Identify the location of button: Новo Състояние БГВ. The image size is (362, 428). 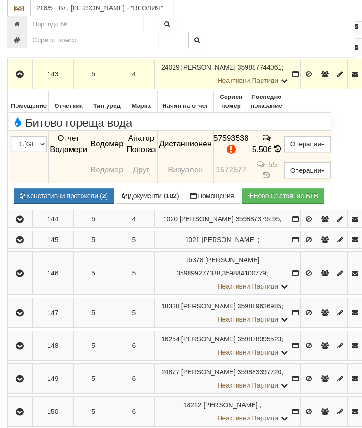
(283, 196).